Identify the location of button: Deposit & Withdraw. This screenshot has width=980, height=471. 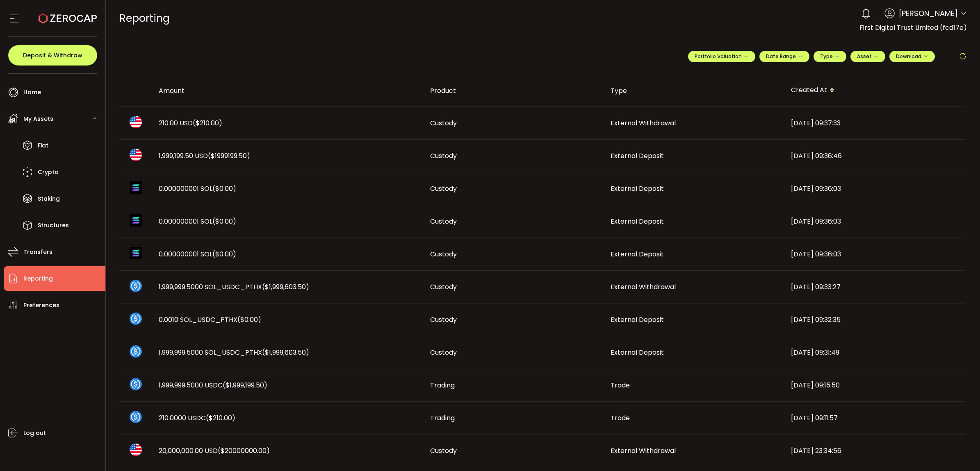
(52, 55).